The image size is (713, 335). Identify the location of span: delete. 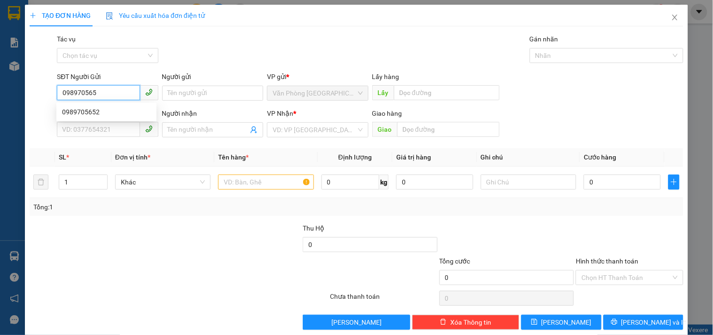
(443, 322).